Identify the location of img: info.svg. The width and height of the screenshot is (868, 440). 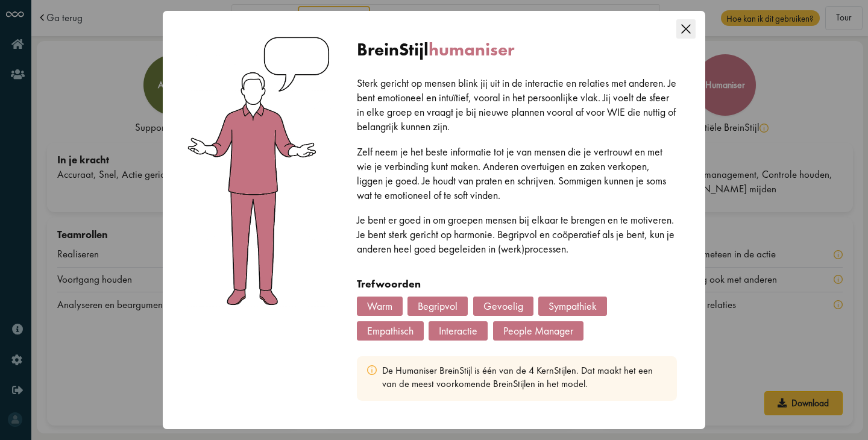
(372, 370).